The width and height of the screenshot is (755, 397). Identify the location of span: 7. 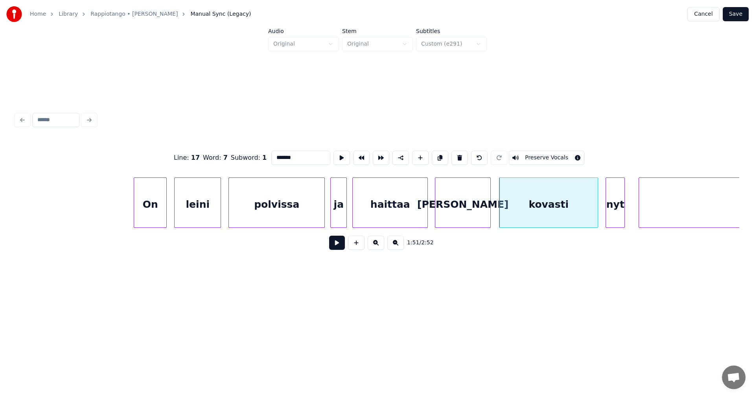
(225, 157).